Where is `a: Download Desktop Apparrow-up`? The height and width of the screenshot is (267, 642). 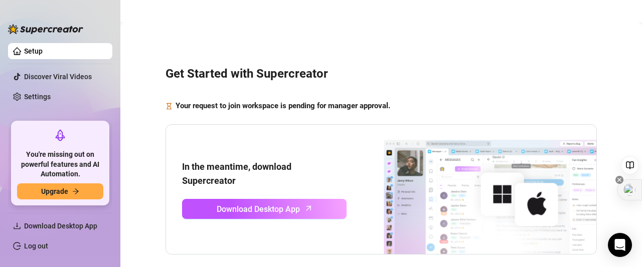
a: Download Desktop Apparrow-up is located at coordinates (264, 209).